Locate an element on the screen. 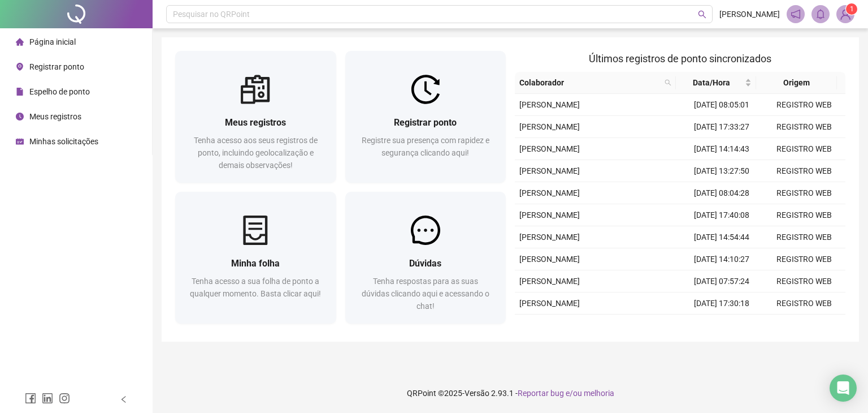 The image size is (868, 413). span: linkedin is located at coordinates (48, 399).